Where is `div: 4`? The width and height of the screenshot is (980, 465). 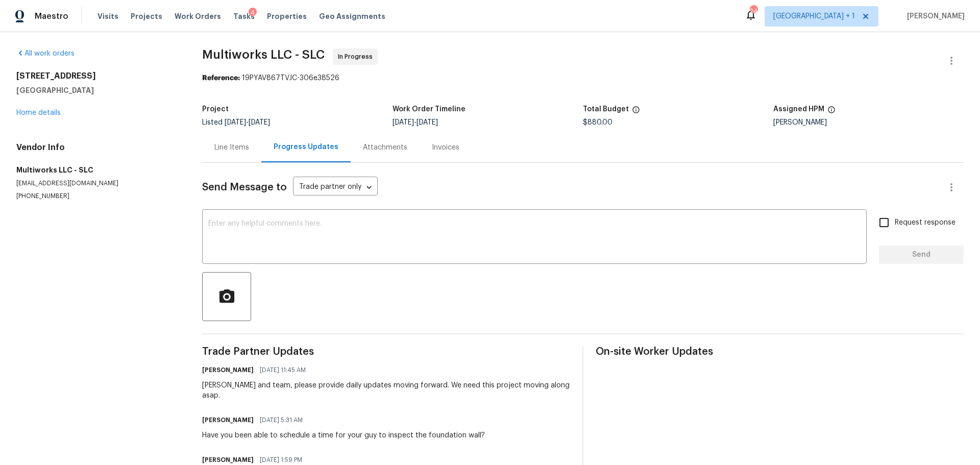
div: 4 is located at coordinates (253, 13).